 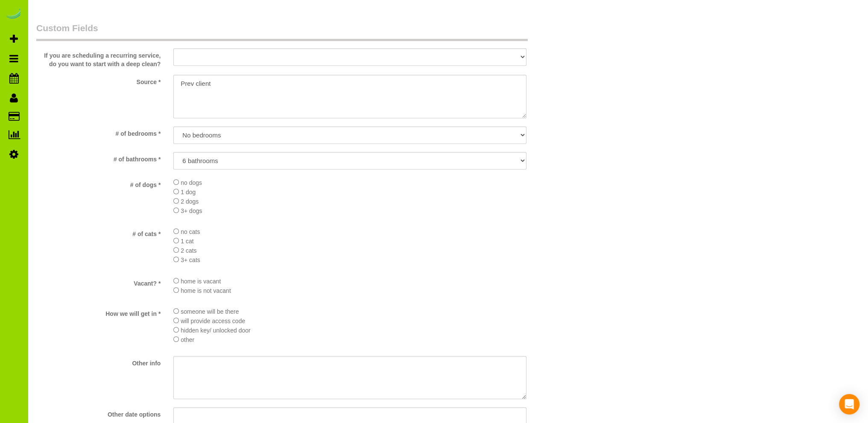 I want to click on label: Other info, so click(x=98, y=361).